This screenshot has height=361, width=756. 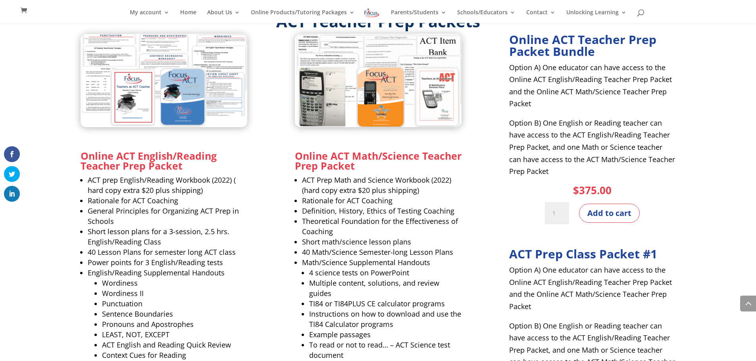 What do you see at coordinates (592, 190) in the screenshot?
I see `bdi: 375.00` at bounding box center [592, 190].